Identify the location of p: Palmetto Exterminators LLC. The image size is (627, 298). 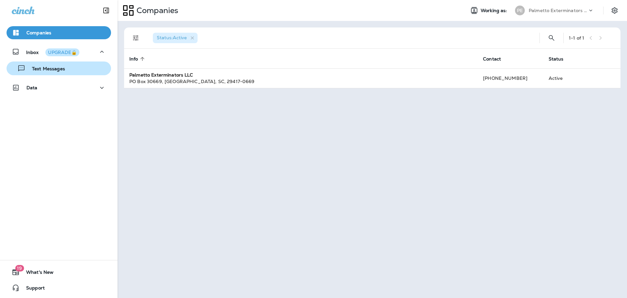
(558, 10).